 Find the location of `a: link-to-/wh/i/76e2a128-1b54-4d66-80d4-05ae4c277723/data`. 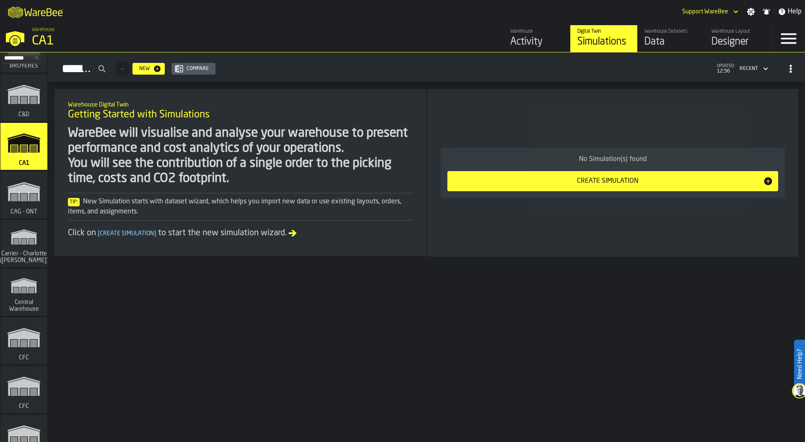

a: link-to-/wh/i/76e2a128-1b54-4d66-80d4-05ae4c277723/data is located at coordinates (670, 39).